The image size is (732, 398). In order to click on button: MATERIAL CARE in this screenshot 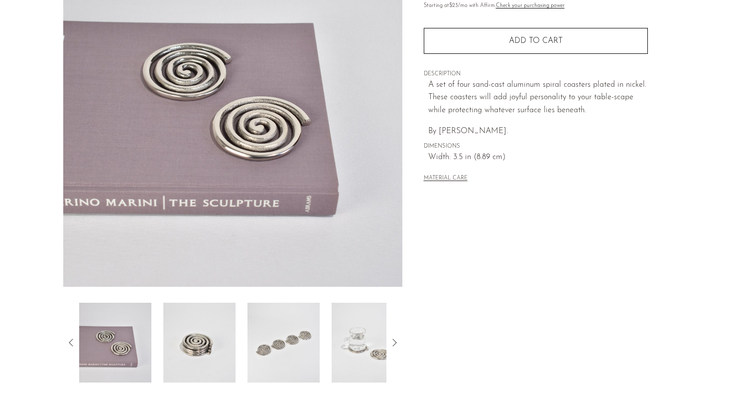, I will do `click(446, 178)`.